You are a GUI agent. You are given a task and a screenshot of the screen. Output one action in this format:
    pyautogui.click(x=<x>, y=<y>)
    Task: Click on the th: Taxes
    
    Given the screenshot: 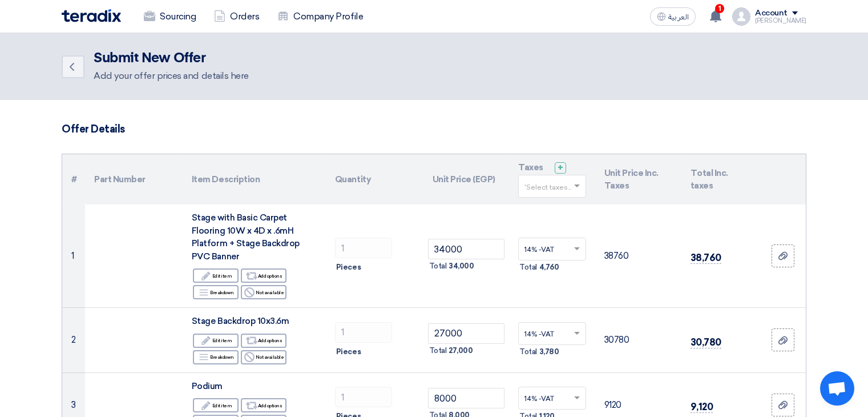 What is the action you would take?
    pyautogui.click(x=552, y=179)
    